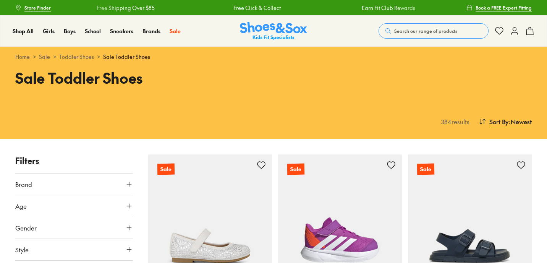  I want to click on p: Filters, so click(74, 161).